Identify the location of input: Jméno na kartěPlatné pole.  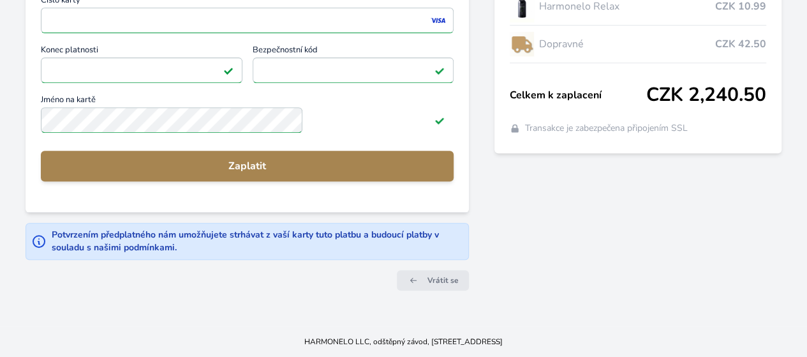
(172, 120).